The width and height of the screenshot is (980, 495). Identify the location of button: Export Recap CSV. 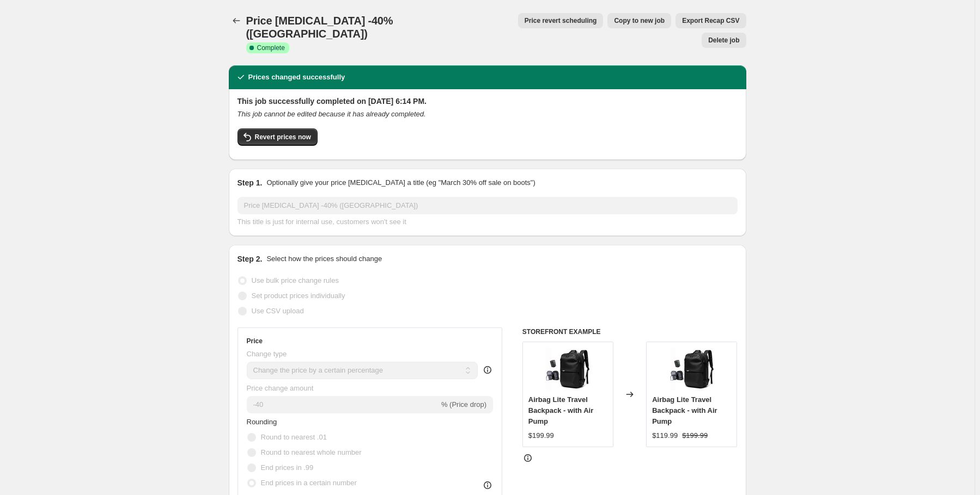
(710, 21).